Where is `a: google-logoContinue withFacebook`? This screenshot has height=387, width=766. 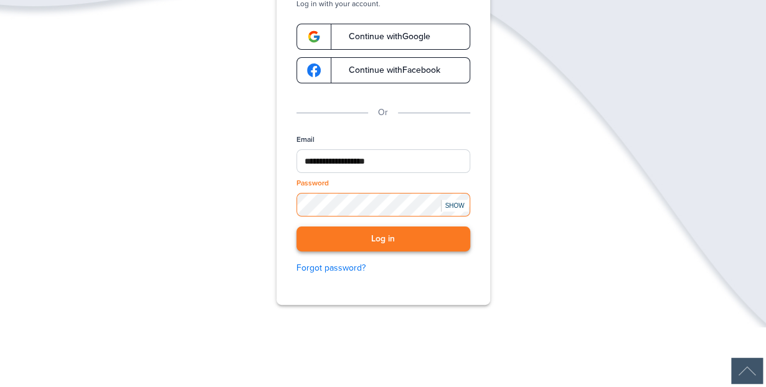
a: google-logoContinue withFacebook is located at coordinates (383, 70).